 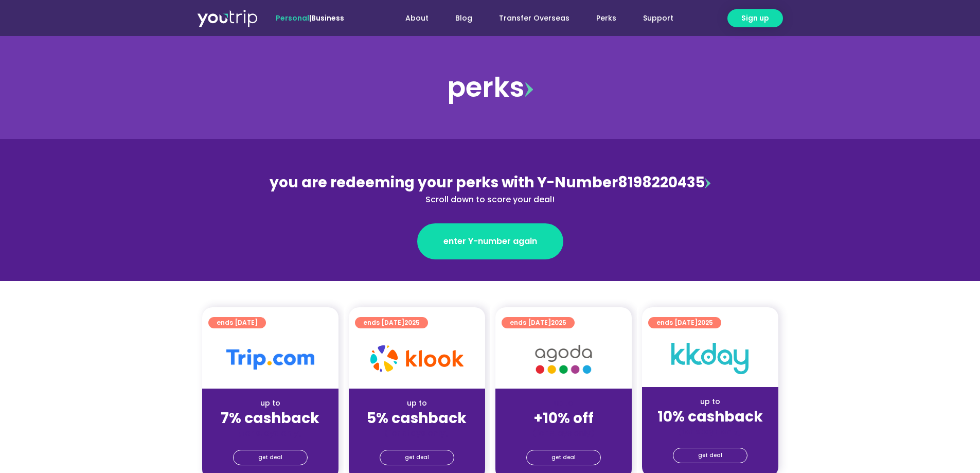 What do you see at coordinates (490, 241) in the screenshot?
I see `a: enter Y-number again` at bounding box center [490, 241].